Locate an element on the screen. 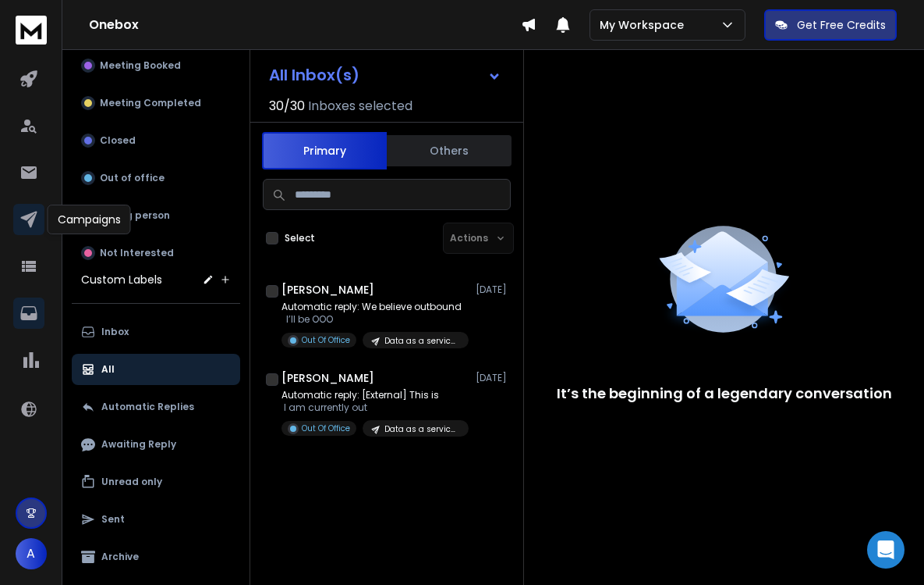 Image resolution: width=924 pixels, height=585 pixels. p: Not Interested is located at coordinates (136, 253).